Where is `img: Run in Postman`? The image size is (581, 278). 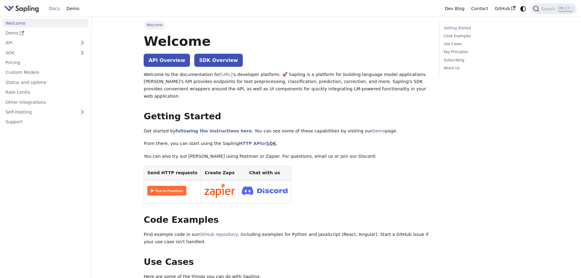
img: Run in Postman is located at coordinates (167, 191).